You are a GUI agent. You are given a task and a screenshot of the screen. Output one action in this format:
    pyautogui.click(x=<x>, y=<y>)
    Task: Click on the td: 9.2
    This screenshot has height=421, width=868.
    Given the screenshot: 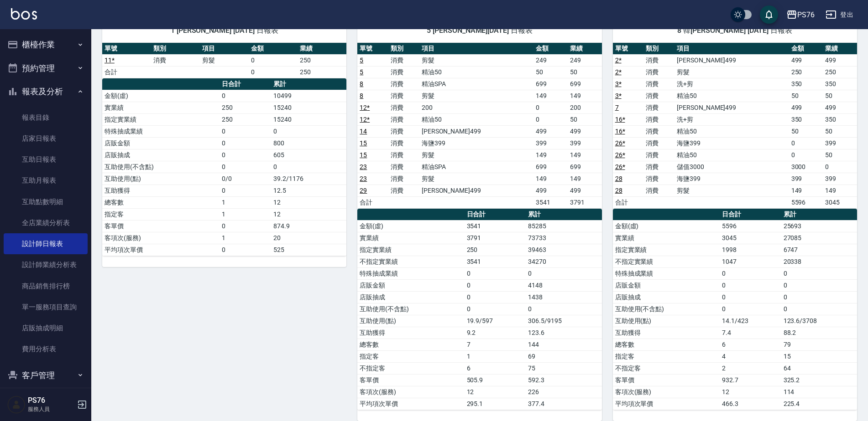 What is the action you would take?
    pyautogui.click(x=495, y=333)
    